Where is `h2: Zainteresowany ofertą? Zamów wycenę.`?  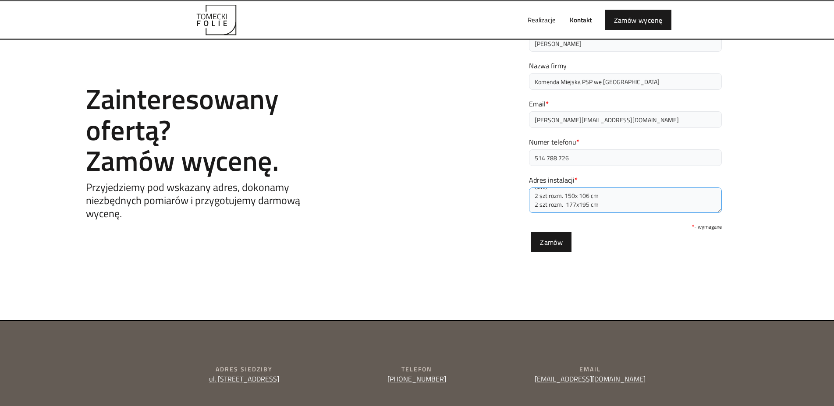
h2: Zainteresowany ofertą? Zamów wycenę. is located at coordinates (209, 129).